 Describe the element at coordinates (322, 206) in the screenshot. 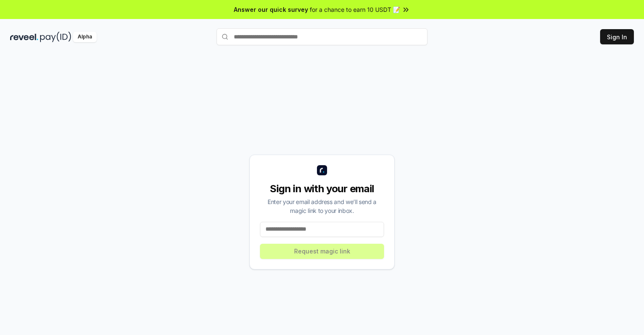

I see `div: Enter your email address and we’ll send a magic link to your inbox.` at that location.